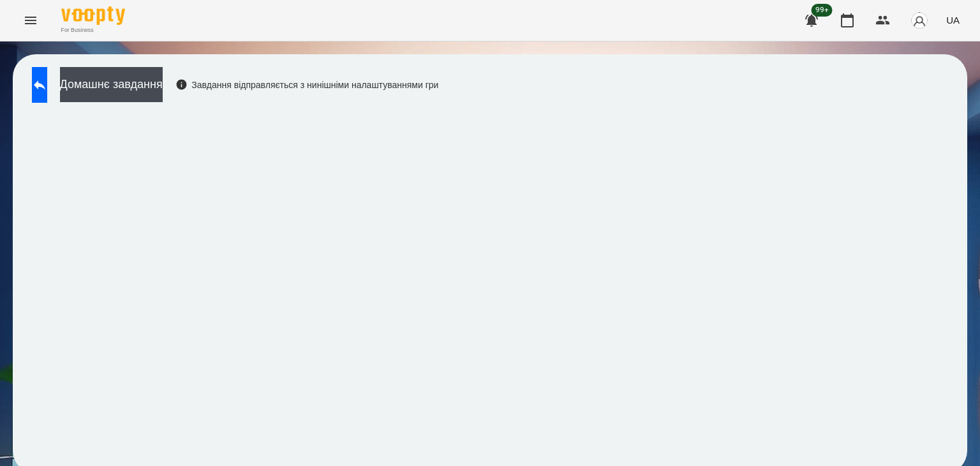 This screenshot has width=980, height=466. I want to click on button: Домашнє завдання, so click(111, 84).